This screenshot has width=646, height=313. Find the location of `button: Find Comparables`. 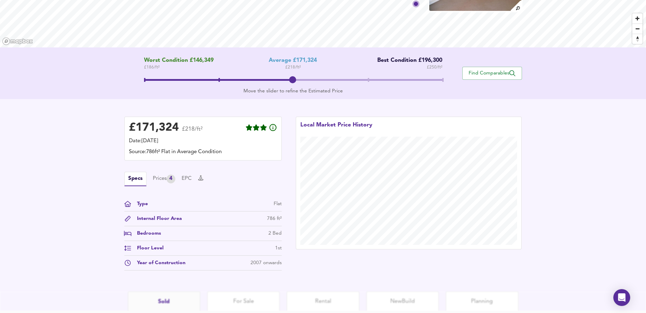

button: Find Comparables is located at coordinates (492, 73).